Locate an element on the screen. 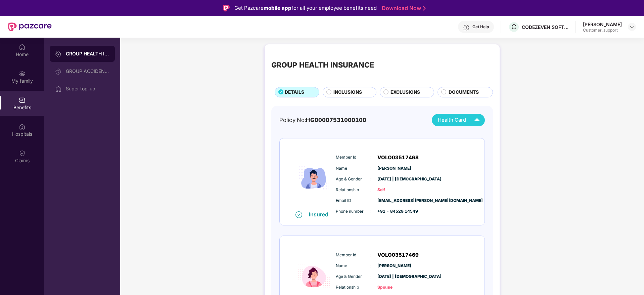 The height and width of the screenshot is (295, 644). span: INCLUSIONS is located at coordinates (347, 92).